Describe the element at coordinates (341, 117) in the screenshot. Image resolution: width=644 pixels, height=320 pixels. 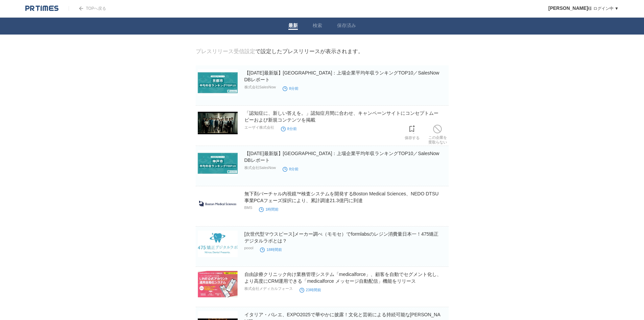
I see `a: 「認知症に、新しい答えを。」認知症月間に合わせ、キャンペーンサイトにコンセプトムービーおよび新規コンテンツを掲載` at that location.